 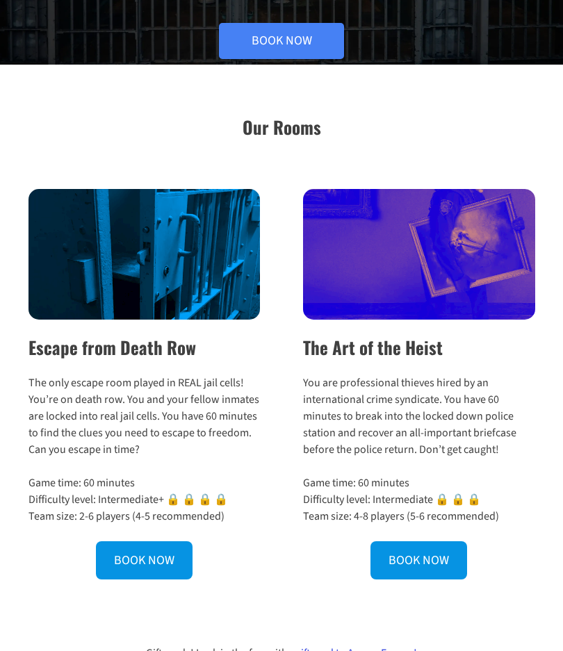 What do you see at coordinates (145, 417) in the screenshot?
I see `p: The only escape room played in REAL jail cells! You’re on death row. You and your fellow inmates ...` at bounding box center [145, 417].